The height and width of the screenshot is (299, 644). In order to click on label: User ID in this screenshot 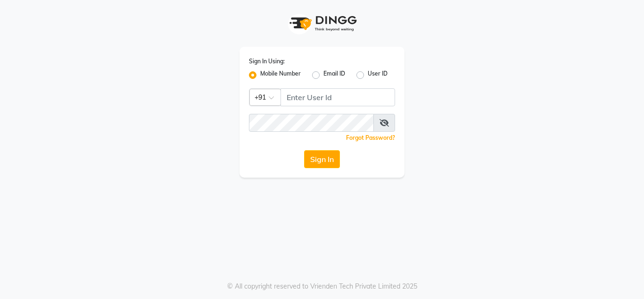, I will do `click(378, 75)`.